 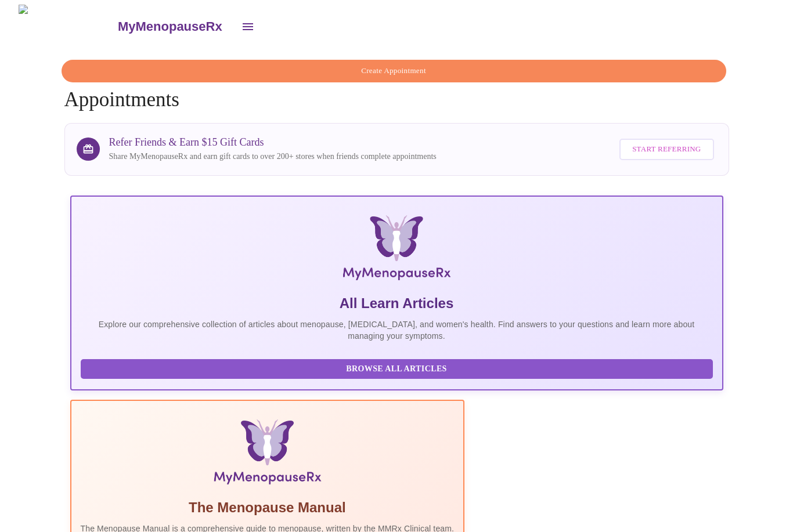 I want to click on img: Menopause Manual, so click(x=267, y=455).